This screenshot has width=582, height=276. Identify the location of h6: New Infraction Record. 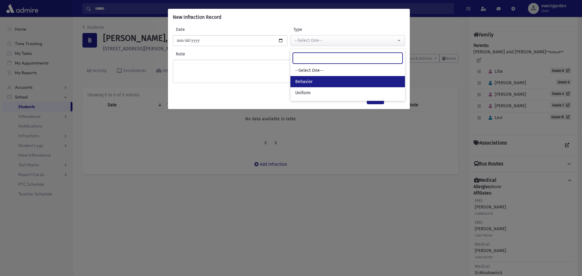
(197, 17).